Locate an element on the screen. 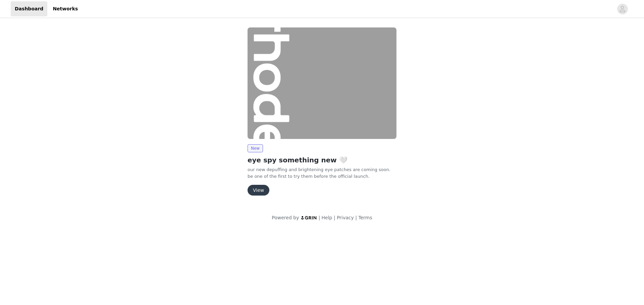  img: logo is located at coordinates (309, 218).